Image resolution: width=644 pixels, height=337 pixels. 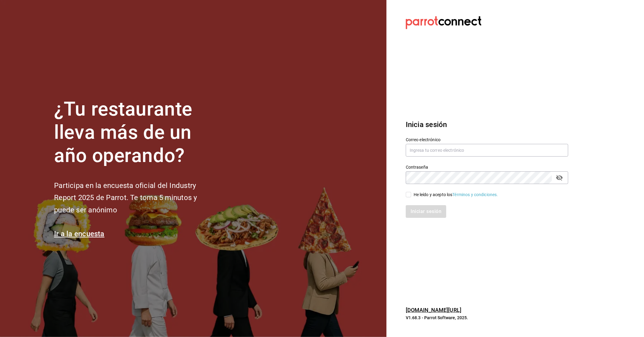 What do you see at coordinates (476, 194) in the screenshot?
I see `a: Términos y condiciones.` at bounding box center [476, 194].